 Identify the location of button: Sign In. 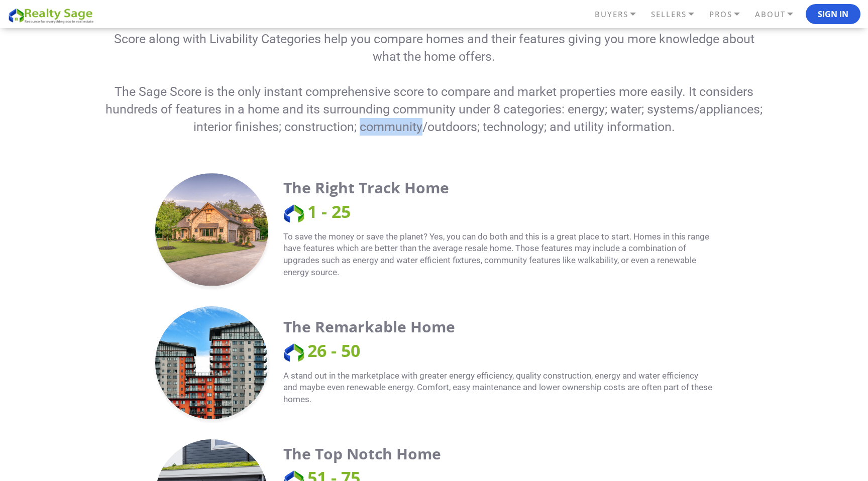
(833, 14).